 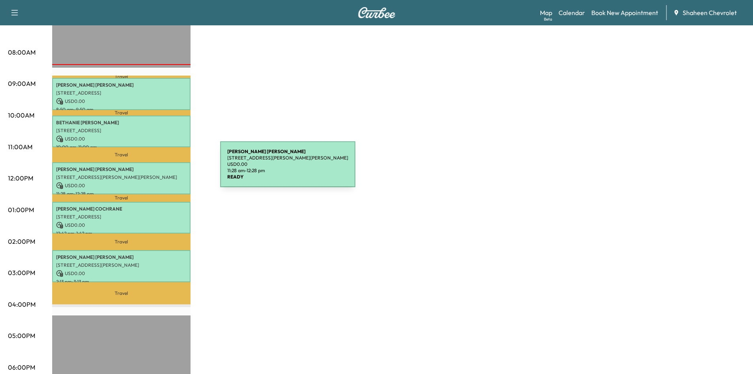 What do you see at coordinates (121, 110) in the screenshot?
I see `p: 8:50 am - 9:50 am` at bounding box center [121, 110].